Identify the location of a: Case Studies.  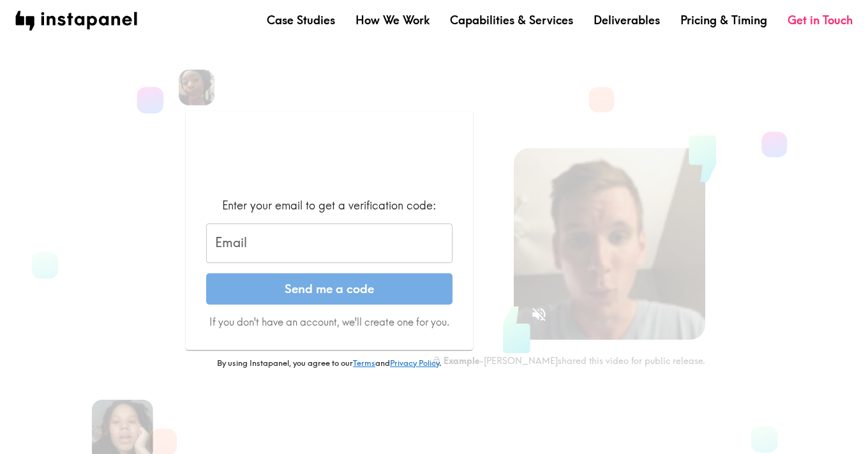
(301, 20).